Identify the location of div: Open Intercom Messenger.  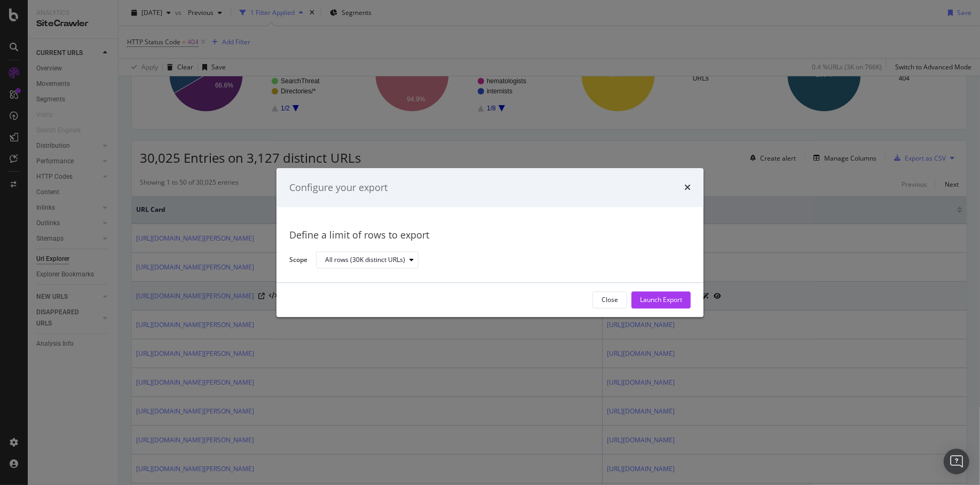
(957, 462).